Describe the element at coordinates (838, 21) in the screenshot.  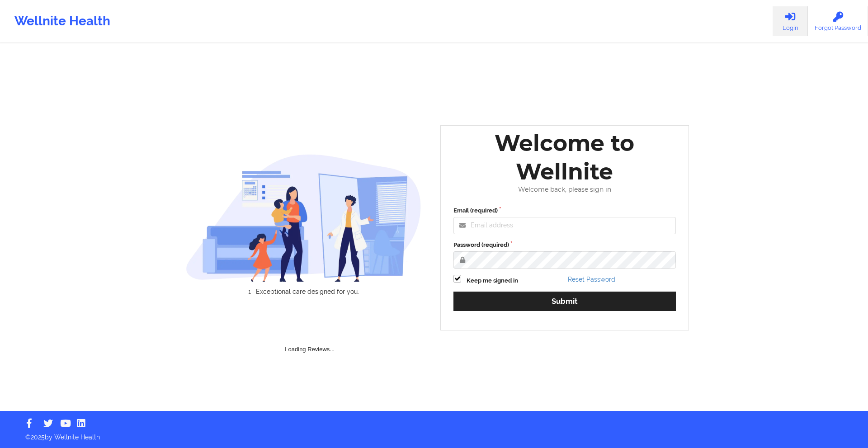
I see `a: Forgot Password` at that location.